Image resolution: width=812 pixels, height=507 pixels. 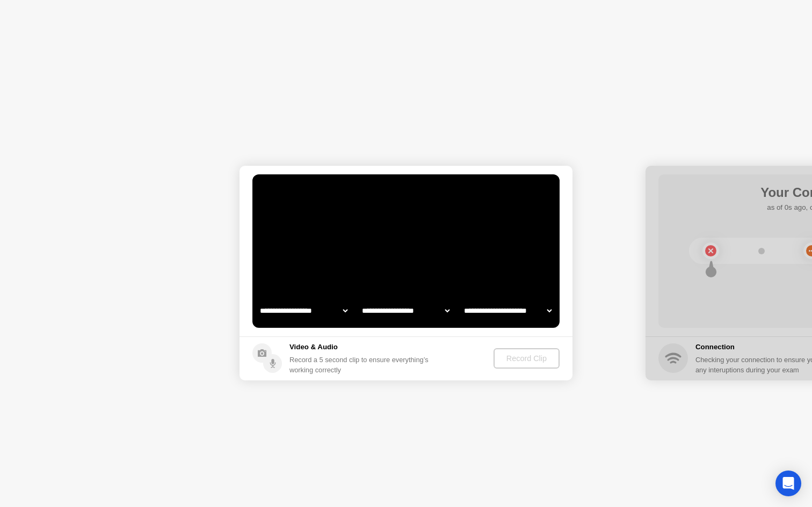 I want to click on button: Record Clip, so click(x=526, y=359).